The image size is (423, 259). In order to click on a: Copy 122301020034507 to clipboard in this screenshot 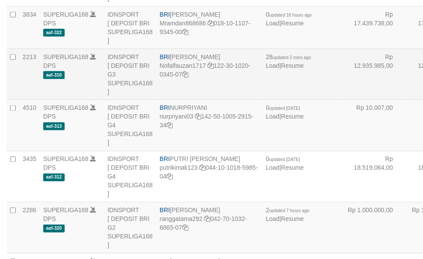, I will do `click(185, 74)`.